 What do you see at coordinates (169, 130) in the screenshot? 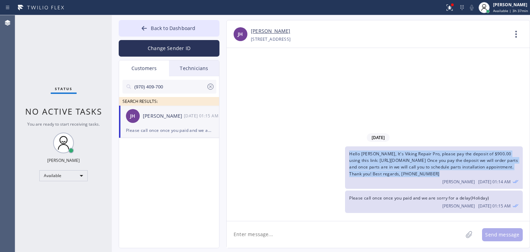
I see `div: Please call once once you paid and we are sorry for a delay(Holiday)` at bounding box center [169, 130].